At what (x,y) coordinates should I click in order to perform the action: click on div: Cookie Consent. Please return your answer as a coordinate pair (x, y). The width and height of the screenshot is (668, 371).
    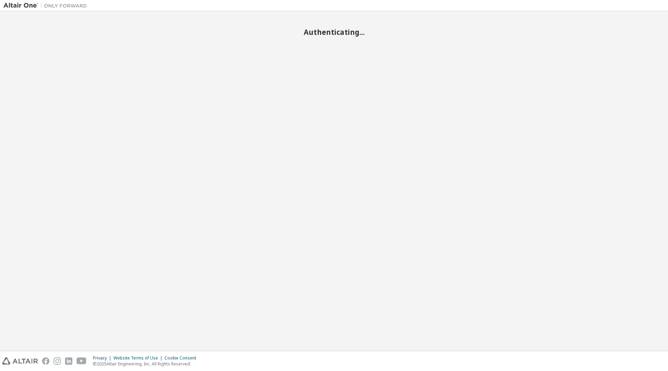
    Looking at the image, I should click on (182, 358).